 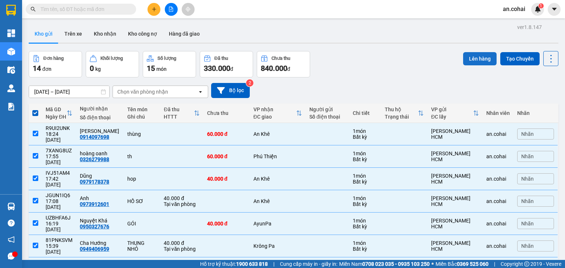 What do you see at coordinates (100, 154) in the screenshot?
I see `div: hoàng oanh` at bounding box center [100, 154].